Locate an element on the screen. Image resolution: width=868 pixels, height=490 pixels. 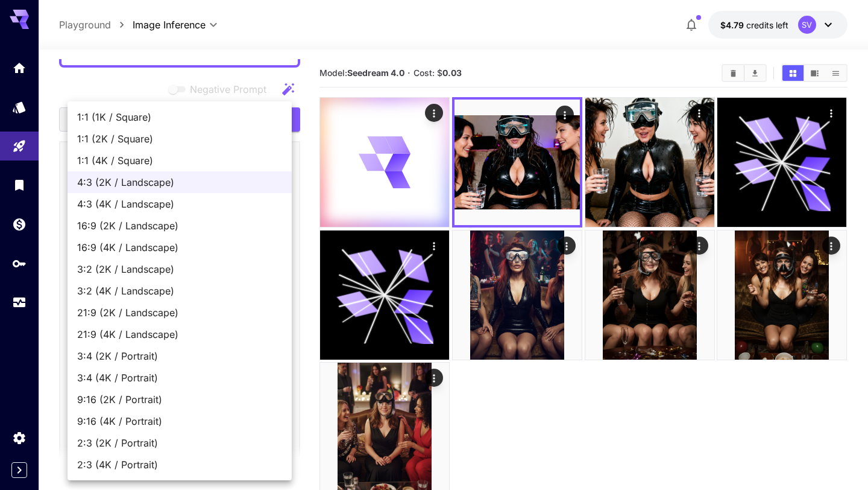
span: 3:2 (4K / Landscape) is located at coordinates (180, 291).